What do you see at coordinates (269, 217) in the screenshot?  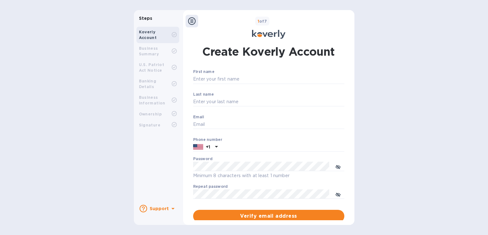 I see `span: Verify email address` at bounding box center [269, 217].